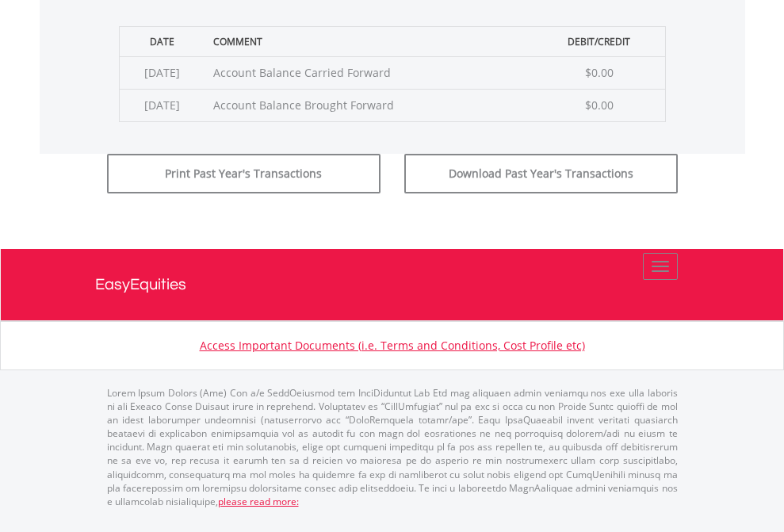  I want to click on a: please read more:, so click(259, 501).